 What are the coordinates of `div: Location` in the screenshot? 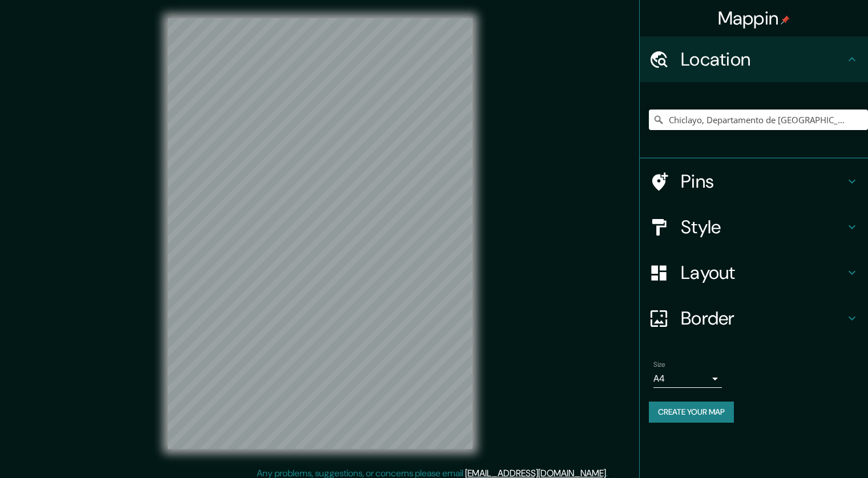 It's located at (753, 60).